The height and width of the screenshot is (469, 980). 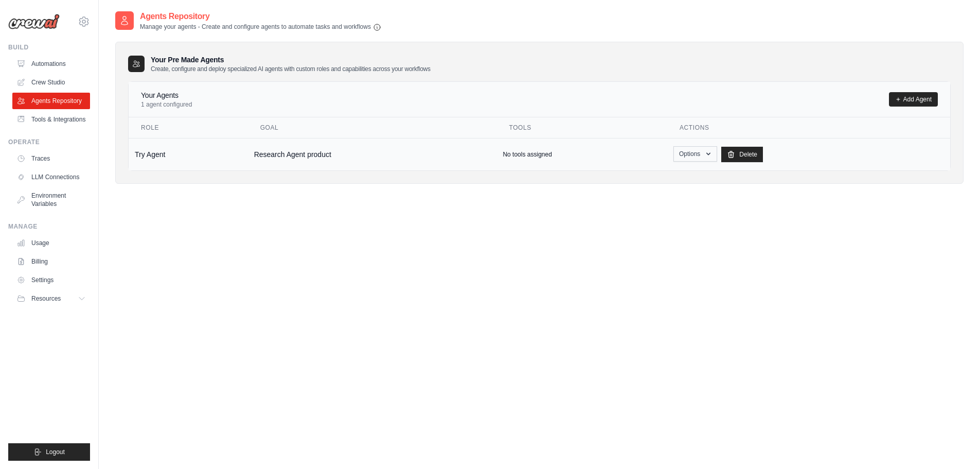 I want to click on a: Settings, so click(x=51, y=280).